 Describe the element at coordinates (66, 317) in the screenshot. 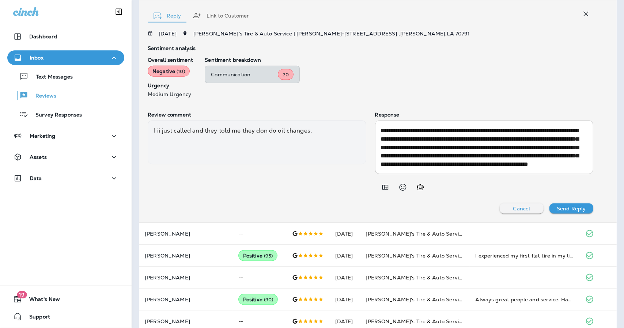

I see `button: Support` at that location.